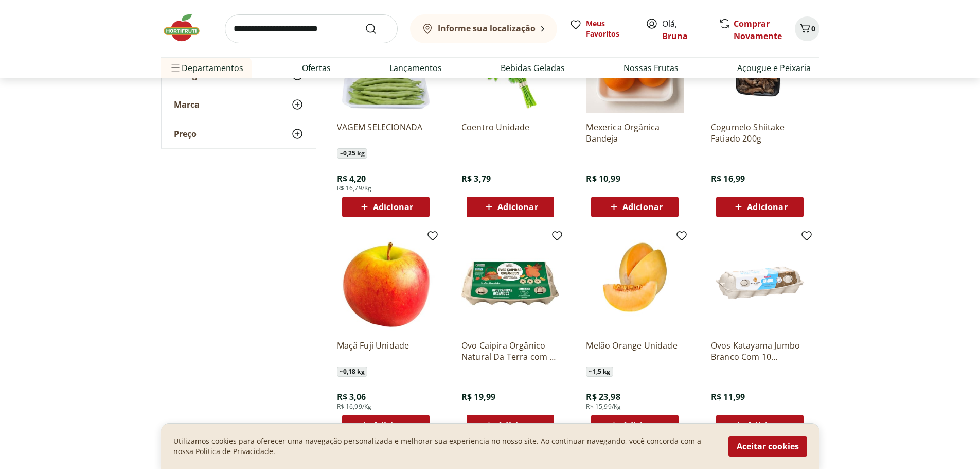 The image size is (980, 469). What do you see at coordinates (510, 133) in the screenshot?
I see `p: Coentro Unidade` at bounding box center [510, 133].